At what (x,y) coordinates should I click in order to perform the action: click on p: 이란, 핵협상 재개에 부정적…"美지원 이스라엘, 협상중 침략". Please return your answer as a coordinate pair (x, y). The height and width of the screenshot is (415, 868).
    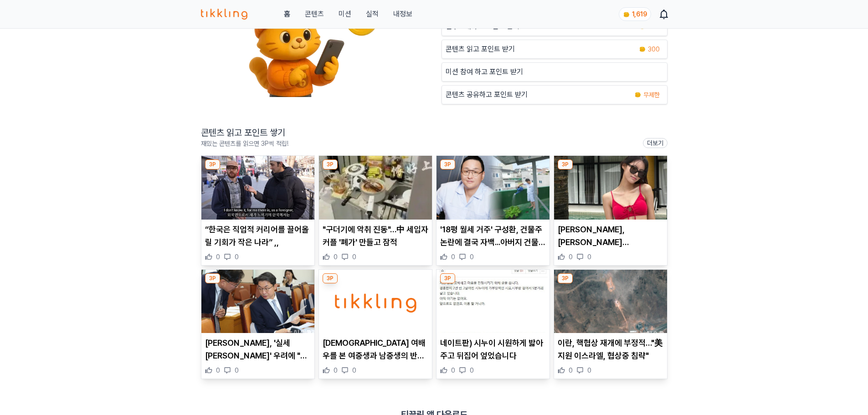
    Looking at the image, I should click on (611, 349).